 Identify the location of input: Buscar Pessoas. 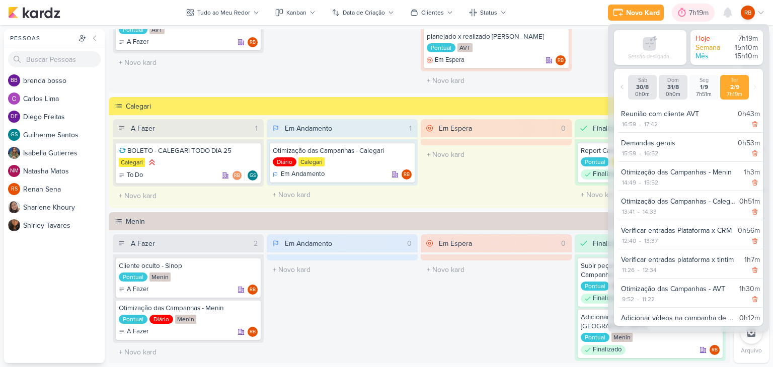
(54, 59).